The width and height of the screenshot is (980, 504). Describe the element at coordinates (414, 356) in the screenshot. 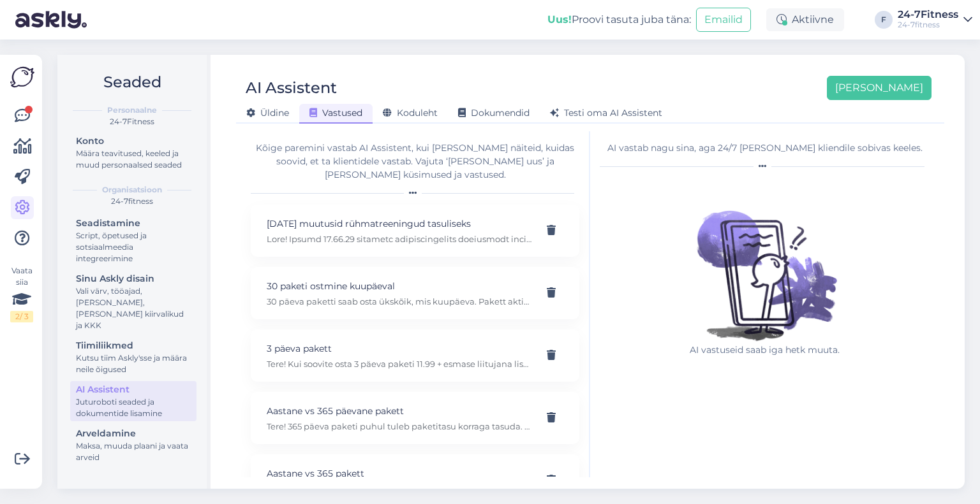

I see `div: 3 päeva pakettTere! Kui soovite osta 3 päeva paketi 11.99 + esmase liitujana lisandub 10 eur liit...` at that location.